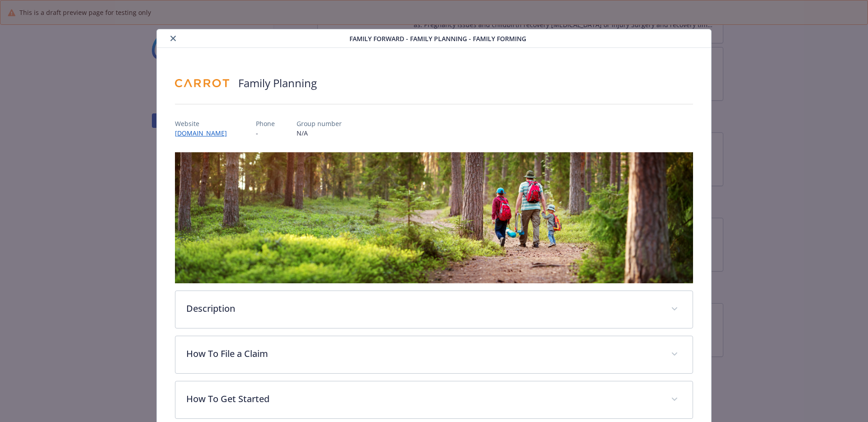  I want to click on p: Description, so click(423, 309).